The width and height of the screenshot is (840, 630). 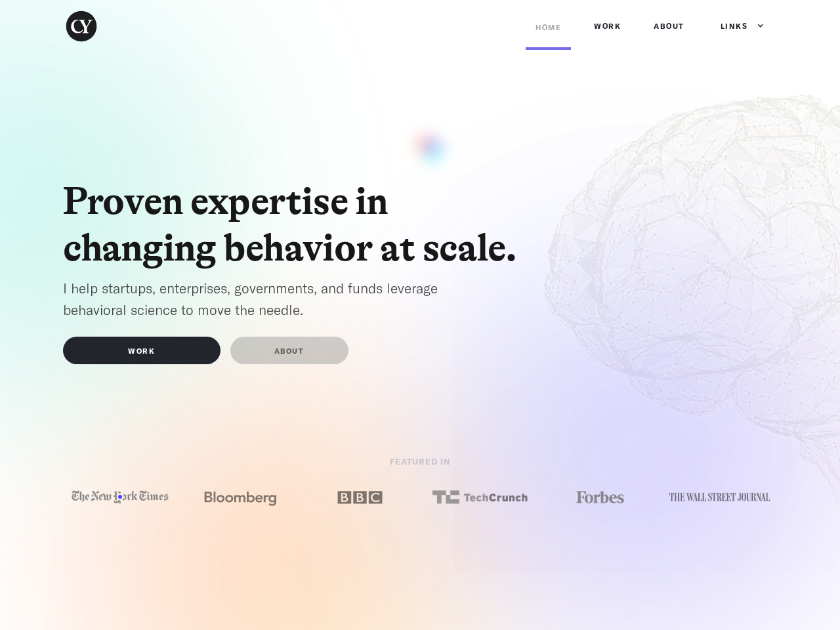 I want to click on p: FEATURED IN, so click(x=420, y=464).